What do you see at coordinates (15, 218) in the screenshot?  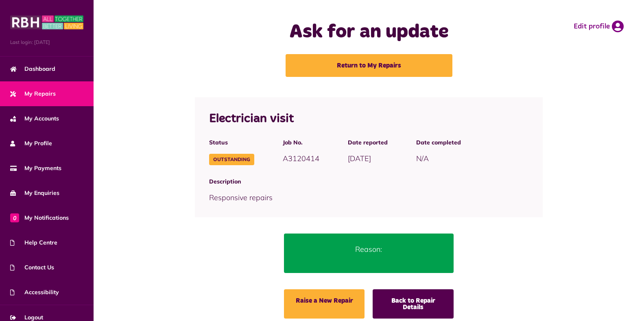 I see `span: 0` at bounding box center [15, 218].